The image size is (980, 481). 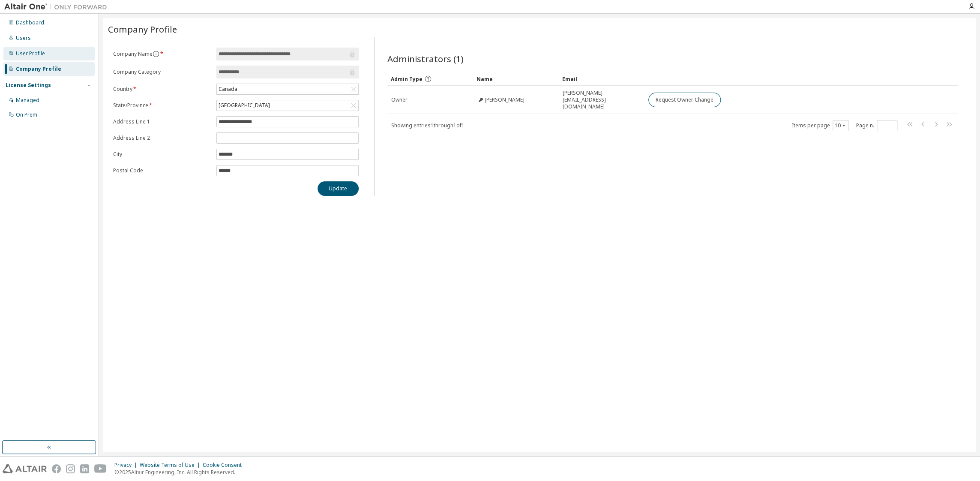 I want to click on button: Update, so click(x=338, y=189).